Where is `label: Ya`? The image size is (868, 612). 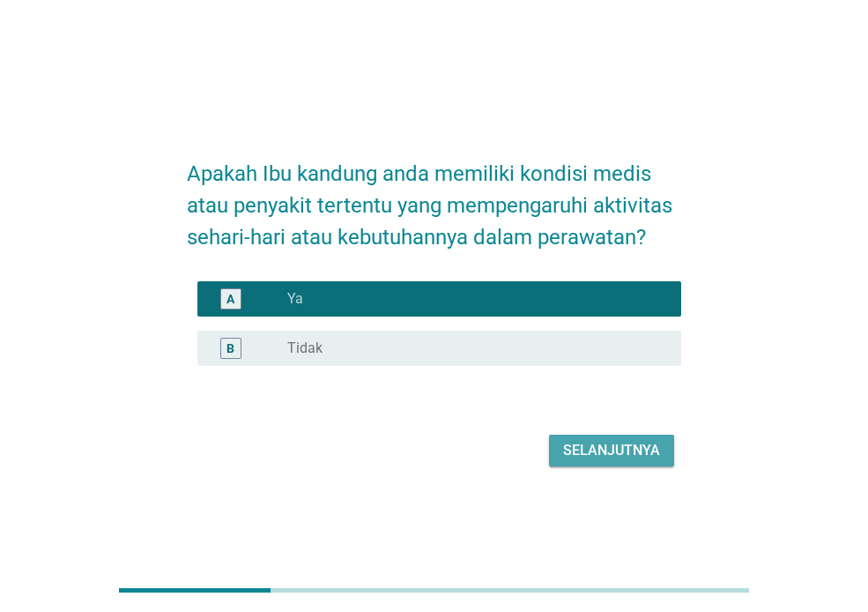
label: Ya is located at coordinates (296, 298).